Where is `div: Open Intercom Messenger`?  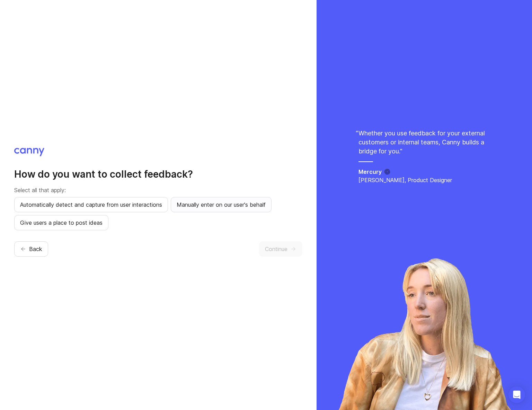 div: Open Intercom Messenger is located at coordinates (517, 395).